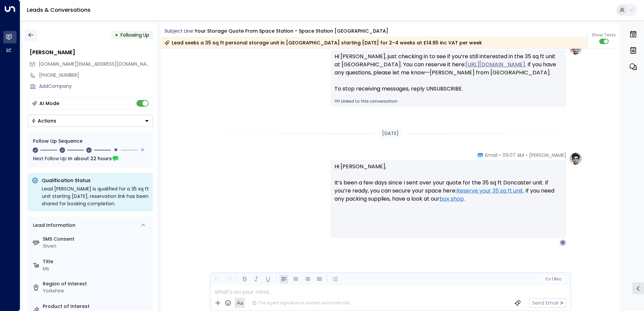 Image resolution: width=644 pixels, height=311 pixels. I want to click on a: Leads & Conversations, so click(59, 10).